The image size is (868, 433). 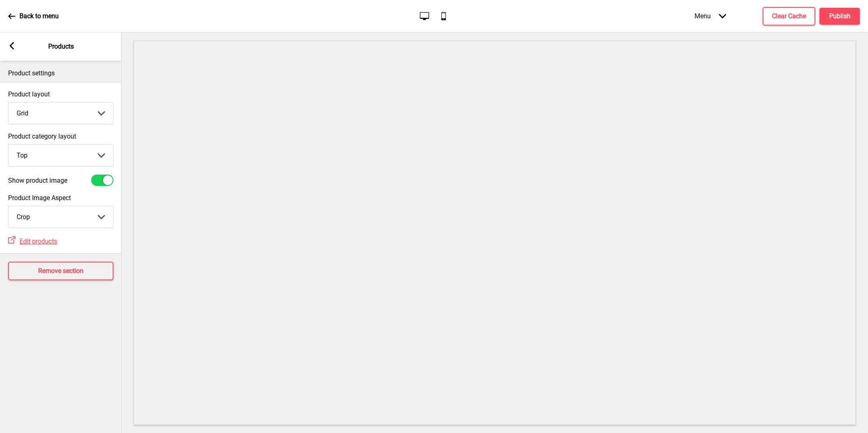 What do you see at coordinates (61, 271) in the screenshot?
I see `button: Remove section` at bounding box center [61, 271].